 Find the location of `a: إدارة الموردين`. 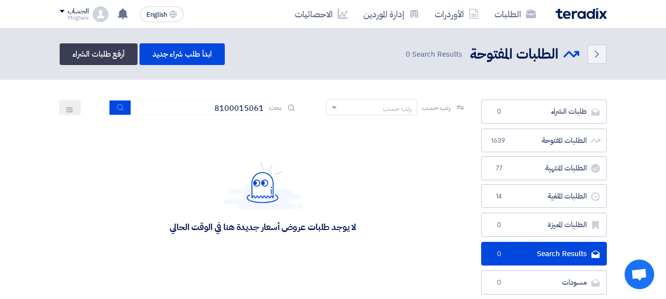

a: إدارة الموردين is located at coordinates (391, 14).